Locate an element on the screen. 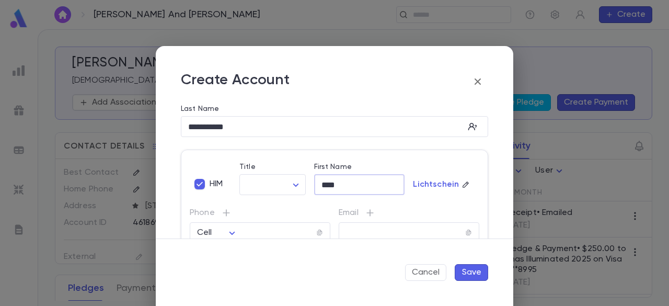 This screenshot has width=669, height=306. label: Title is located at coordinates (247, 167).